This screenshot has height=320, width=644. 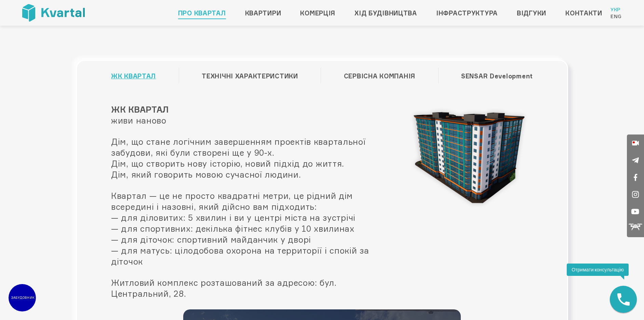 I want to click on a: SENSAR Development, so click(x=498, y=76).